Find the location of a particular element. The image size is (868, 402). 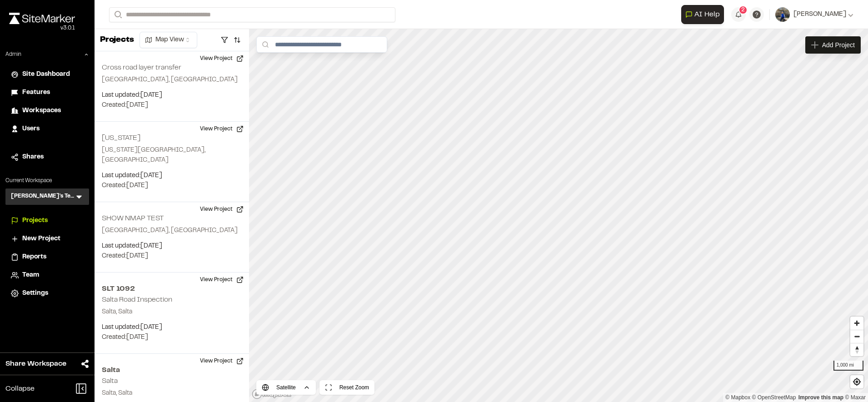

span: Features is located at coordinates (36, 92).